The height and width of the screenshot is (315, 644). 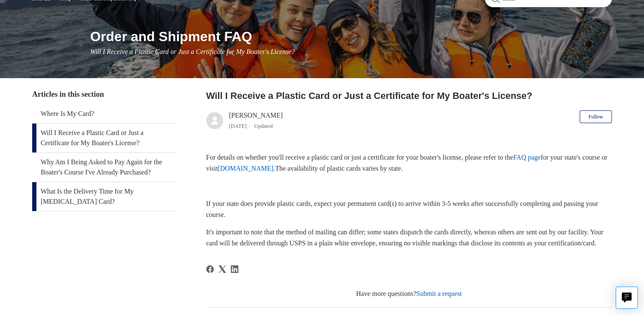 I want to click on a: Facebook, so click(x=210, y=269).